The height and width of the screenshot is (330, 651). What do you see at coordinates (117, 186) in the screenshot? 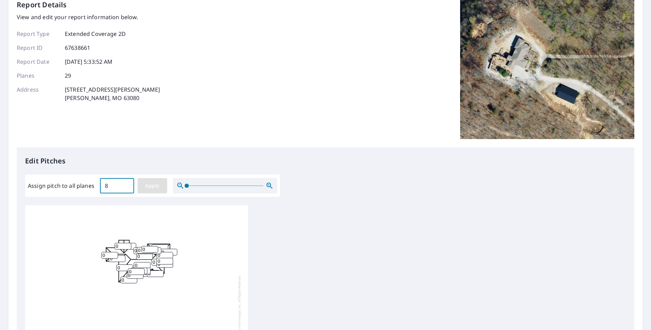
I see `input: 00.0` at bounding box center [117, 186].